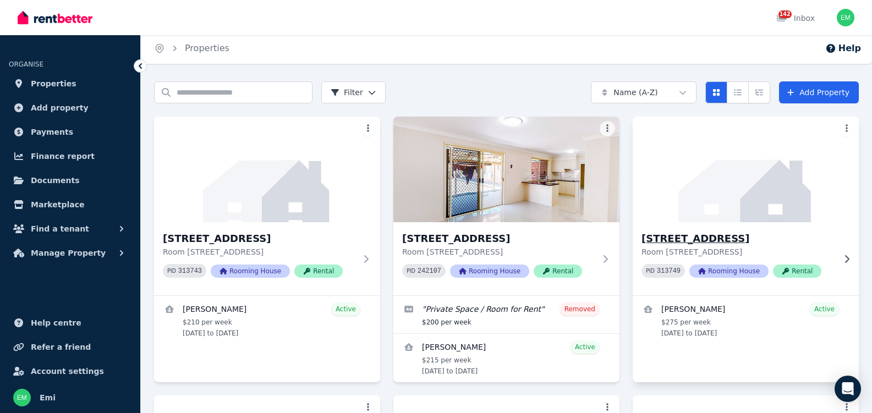 This screenshot has width=872, height=413. Describe the element at coordinates (63, 156) in the screenshot. I see `span: Finance report` at that location.